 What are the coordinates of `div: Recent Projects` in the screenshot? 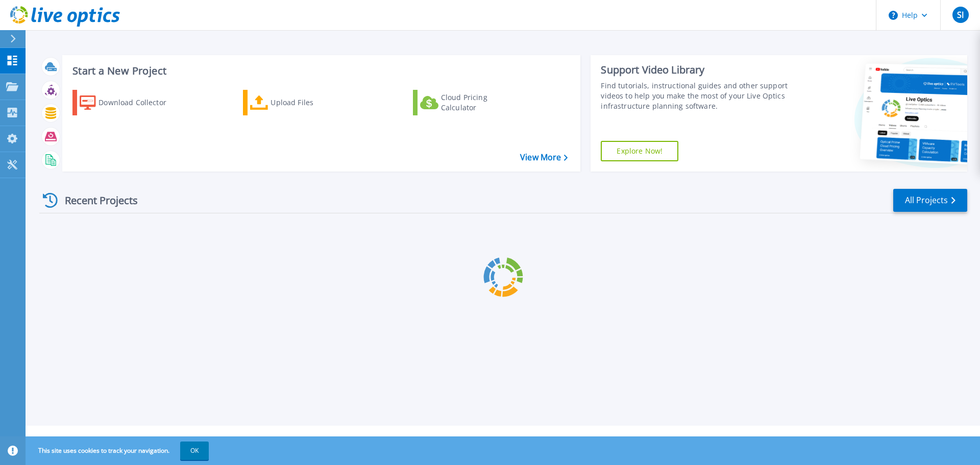 It's located at (95, 200).